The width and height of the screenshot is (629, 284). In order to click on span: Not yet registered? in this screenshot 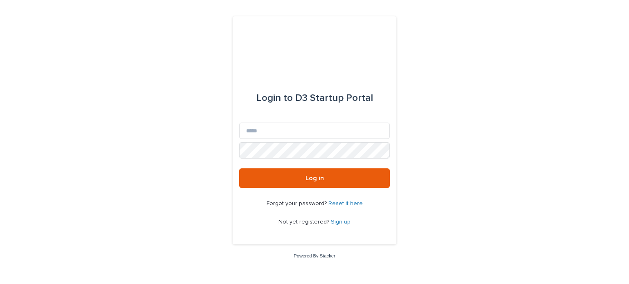, I will do `click(304, 222)`.